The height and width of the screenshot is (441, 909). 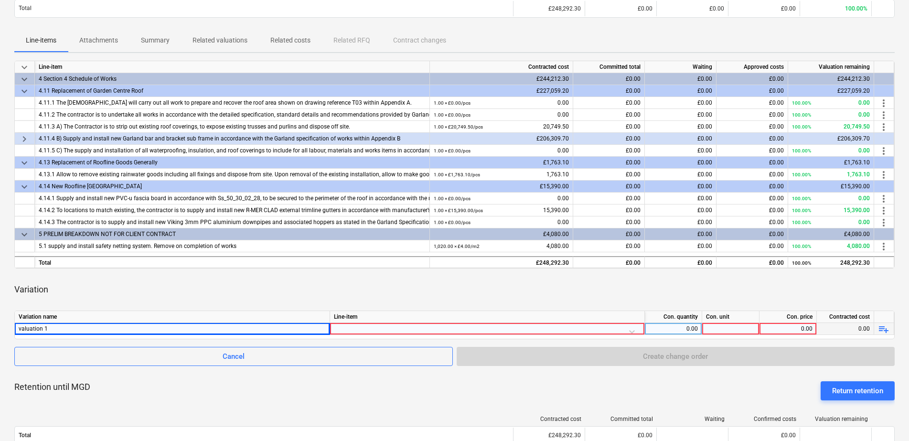 What do you see at coordinates (290, 40) in the screenshot?
I see `p: Related costs` at bounding box center [290, 40].